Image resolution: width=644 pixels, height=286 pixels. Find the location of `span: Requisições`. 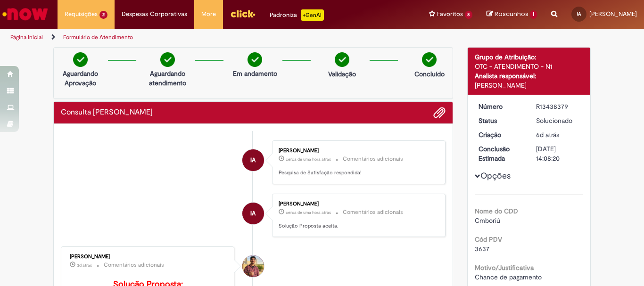

span: Requisições is located at coordinates (81, 14).